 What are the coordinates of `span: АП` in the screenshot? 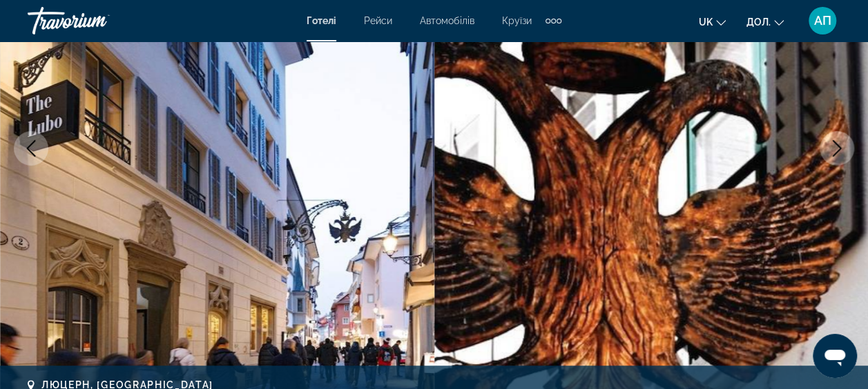 It's located at (823, 21).